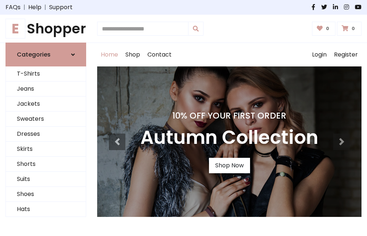 Image resolution: width=367 pixels, height=236 pixels. I want to click on a: Sweaters, so click(46, 119).